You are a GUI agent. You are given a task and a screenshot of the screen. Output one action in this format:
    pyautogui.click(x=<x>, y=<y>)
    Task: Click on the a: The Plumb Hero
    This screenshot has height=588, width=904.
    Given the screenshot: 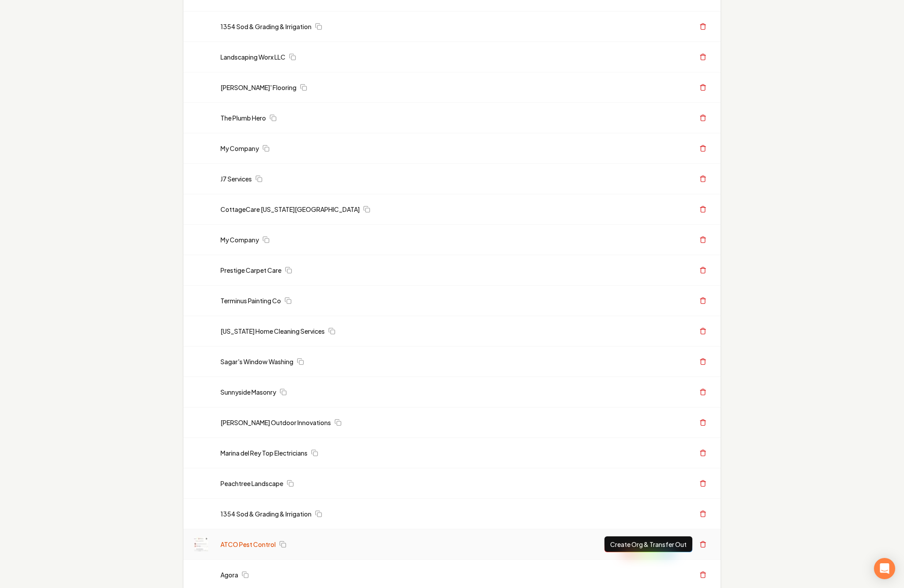 What is the action you would take?
    pyautogui.click(x=243, y=118)
    